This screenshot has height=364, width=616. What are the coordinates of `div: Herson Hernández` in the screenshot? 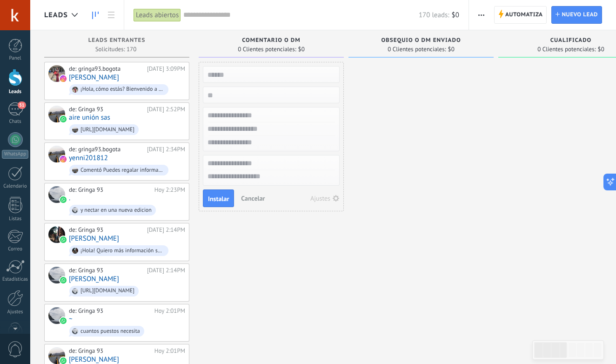 It's located at (57, 234).